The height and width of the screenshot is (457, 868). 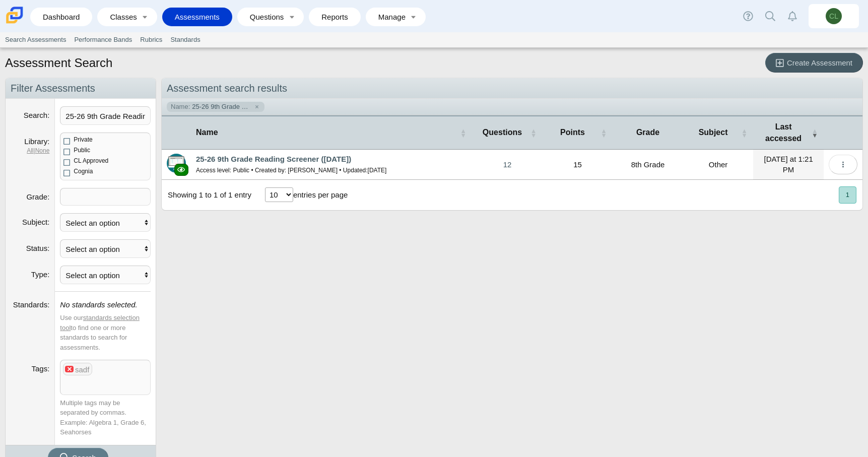 I want to click on span: Grade, so click(x=648, y=132).